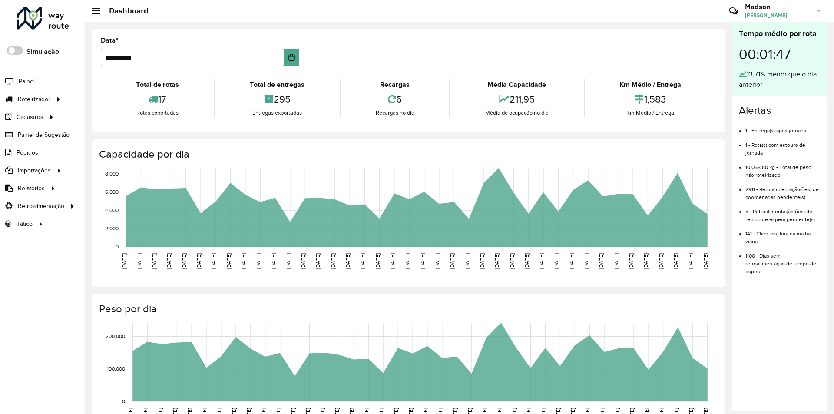  Describe the element at coordinates (783, 212) in the screenshot. I see `li: 5 - Retroalimentação(ões) de tempo de espera pendente(s)` at that location.